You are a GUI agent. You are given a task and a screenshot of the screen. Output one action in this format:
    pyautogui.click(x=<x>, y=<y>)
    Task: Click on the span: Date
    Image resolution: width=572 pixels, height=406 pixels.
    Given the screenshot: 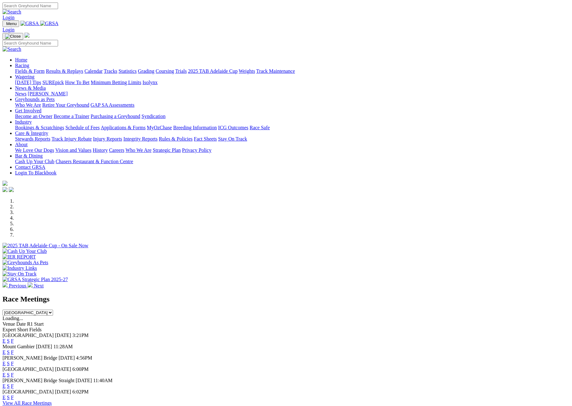 What is the action you would take?
    pyautogui.click(x=21, y=324)
    